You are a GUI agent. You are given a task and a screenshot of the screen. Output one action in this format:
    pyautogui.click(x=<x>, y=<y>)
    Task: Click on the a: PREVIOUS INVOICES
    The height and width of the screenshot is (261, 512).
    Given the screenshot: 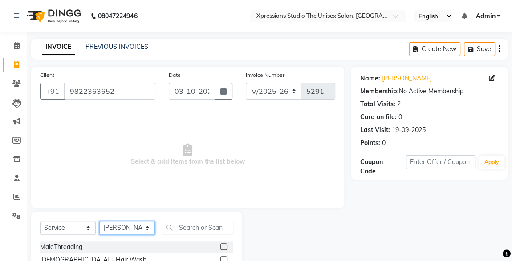 What is the action you would take?
    pyautogui.click(x=117, y=47)
    